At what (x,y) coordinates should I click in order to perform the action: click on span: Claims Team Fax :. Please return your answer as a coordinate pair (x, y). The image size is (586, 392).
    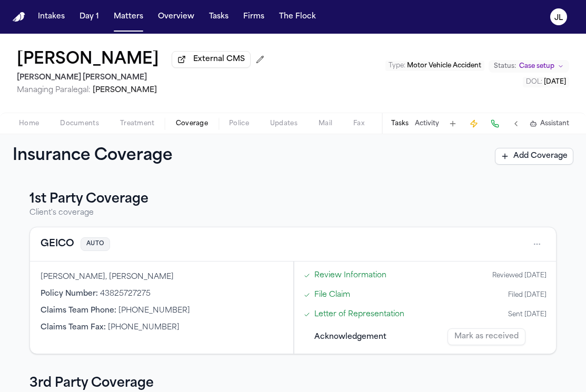
    Looking at the image, I should click on (73, 327).